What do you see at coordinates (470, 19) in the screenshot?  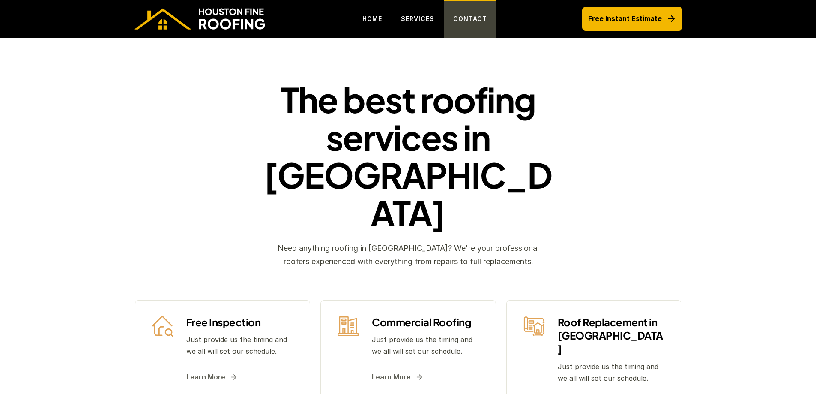 I see `p: CONTACT` at bounding box center [470, 19].